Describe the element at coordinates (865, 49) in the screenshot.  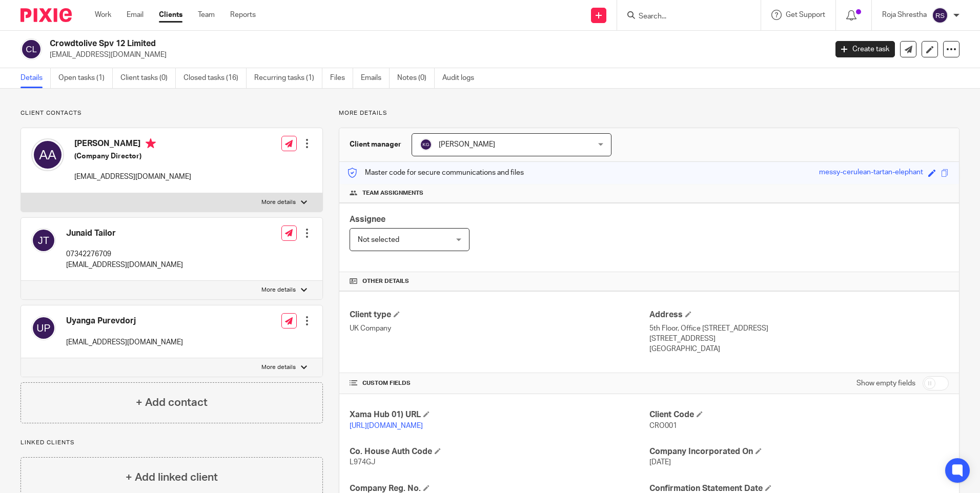
I see `a: Create task` at that location.